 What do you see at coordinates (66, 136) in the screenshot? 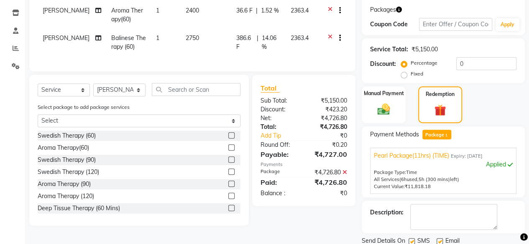
I see `div: Swedish Therapy (60)` at bounding box center [66, 136].